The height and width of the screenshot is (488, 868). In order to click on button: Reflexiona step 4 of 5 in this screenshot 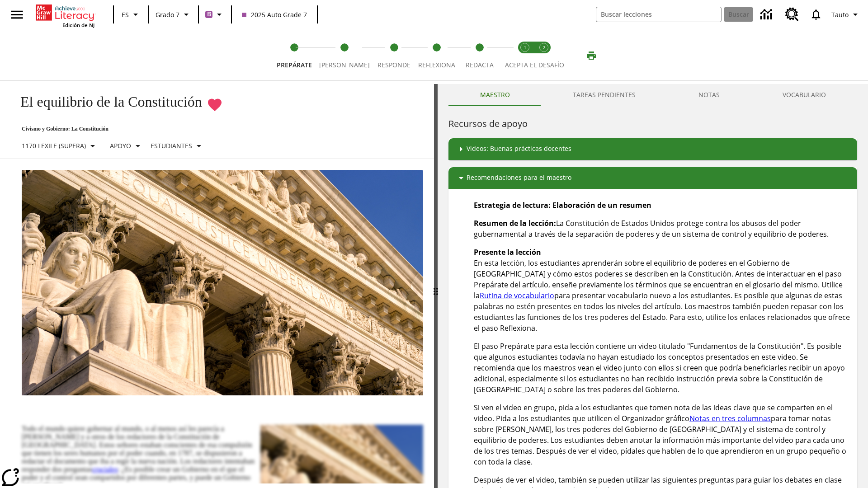, I will do `click(437, 56)`.